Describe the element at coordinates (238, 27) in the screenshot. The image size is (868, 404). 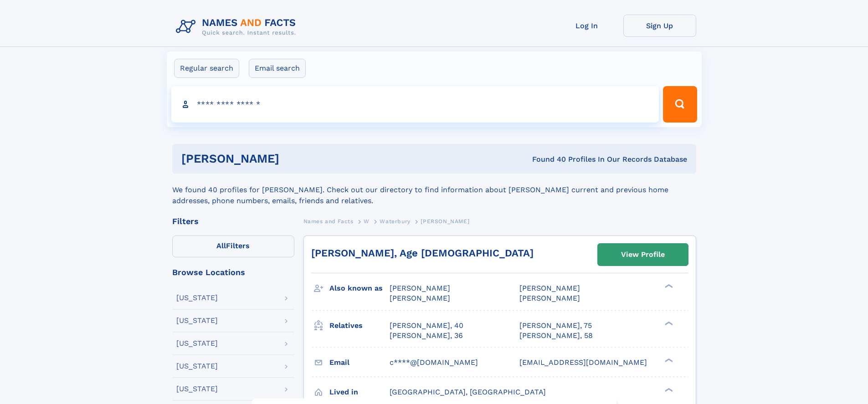
I see `img: Logo Names and Facts` at that location.